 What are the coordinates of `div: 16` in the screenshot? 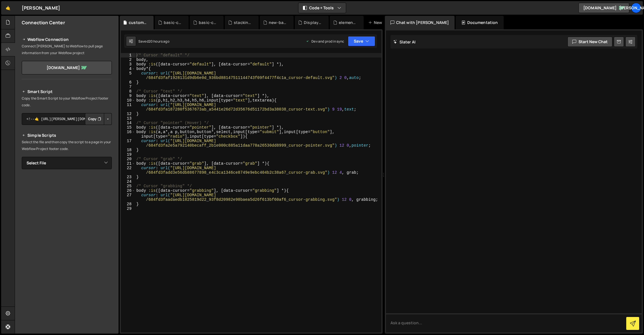 It's located at (128, 134).